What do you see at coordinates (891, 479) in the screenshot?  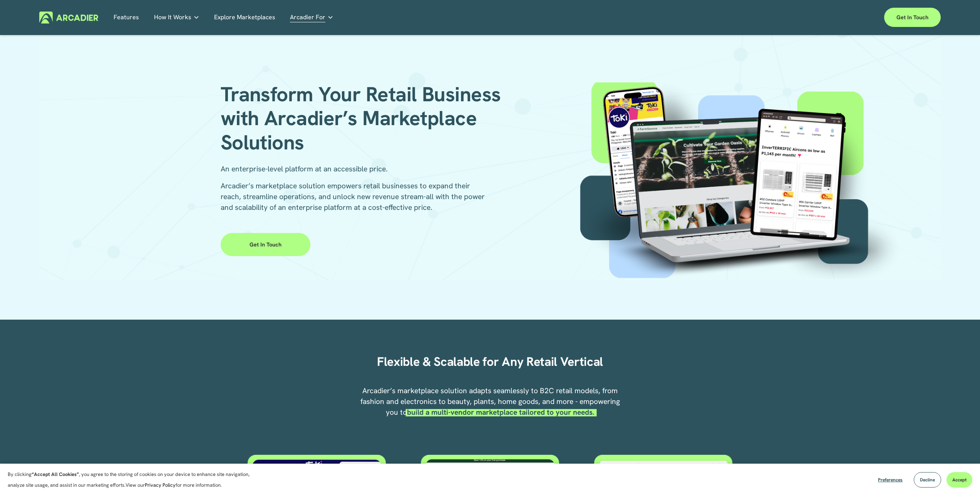 I see `span: Preferences` at bounding box center [891, 479].